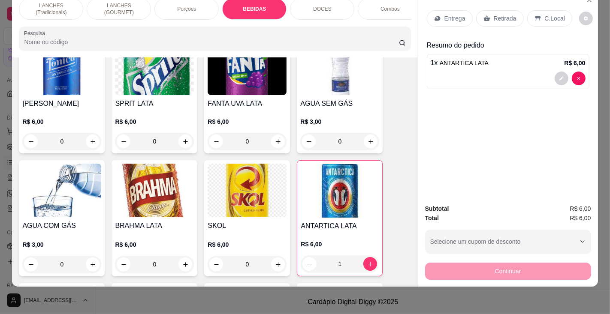 This screenshot has height=314, width=610. What do you see at coordinates (464, 63) in the screenshot?
I see `span: ANTARTICA LATA` at bounding box center [464, 63].